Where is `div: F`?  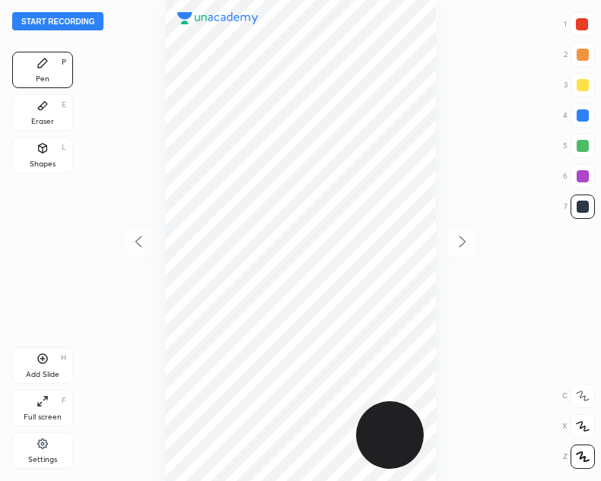 div: F is located at coordinates (64, 401).